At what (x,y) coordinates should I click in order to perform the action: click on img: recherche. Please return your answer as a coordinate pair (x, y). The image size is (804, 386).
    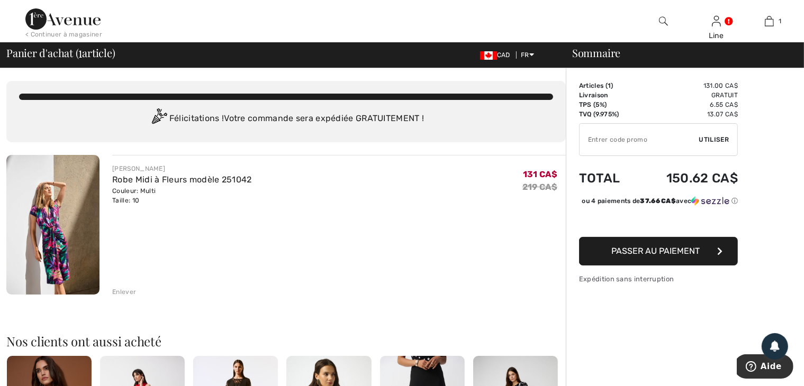
    Looking at the image, I should click on (663, 21).